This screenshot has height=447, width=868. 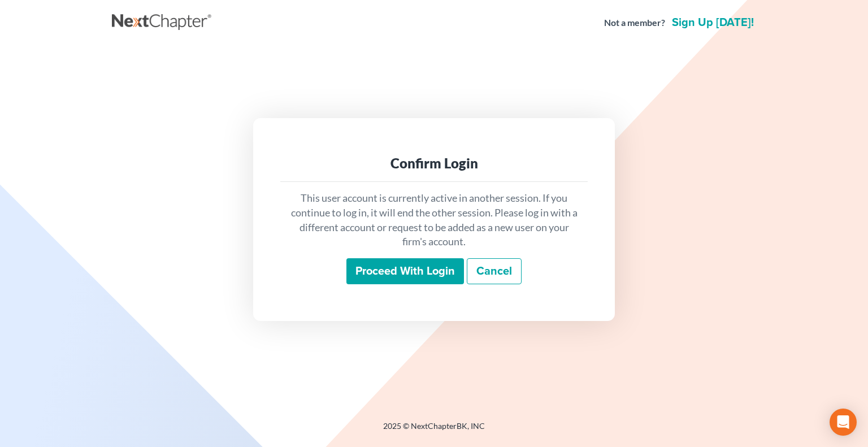 What do you see at coordinates (434, 431) in the screenshot?
I see `div: 2025 © NextChapterBK, INC` at bounding box center [434, 431].